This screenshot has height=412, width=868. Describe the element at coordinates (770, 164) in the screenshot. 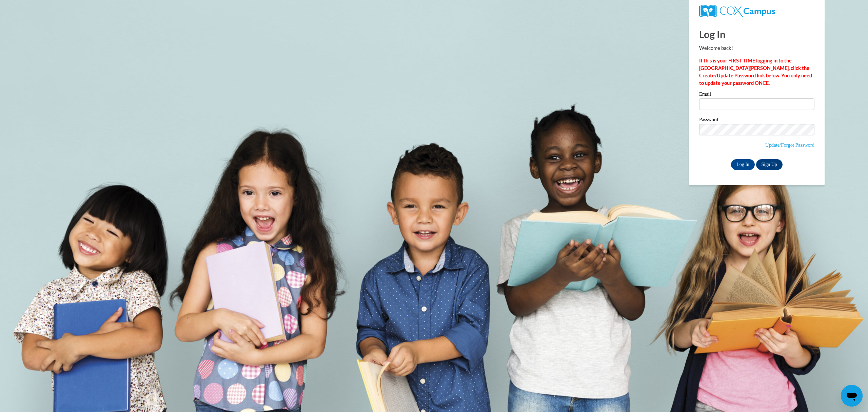

I see `a: Sign Up` at that location.